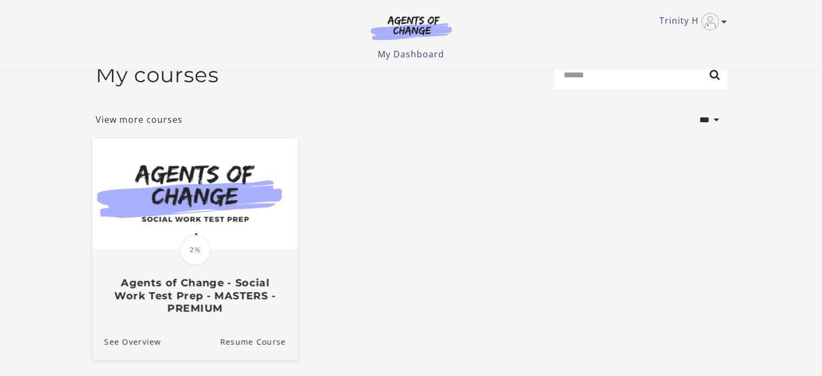  I want to click on img: Agents of Change Logo, so click(411, 28).